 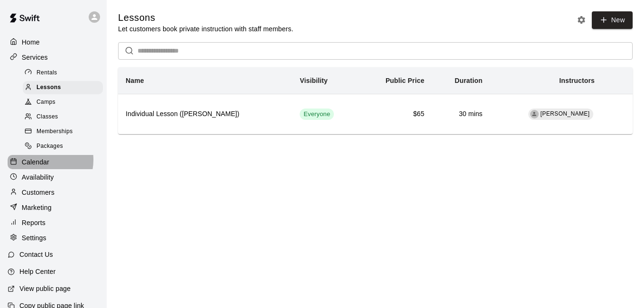 What do you see at coordinates (581, 20) in the screenshot?
I see `button: Lesson settings` at bounding box center [581, 20].